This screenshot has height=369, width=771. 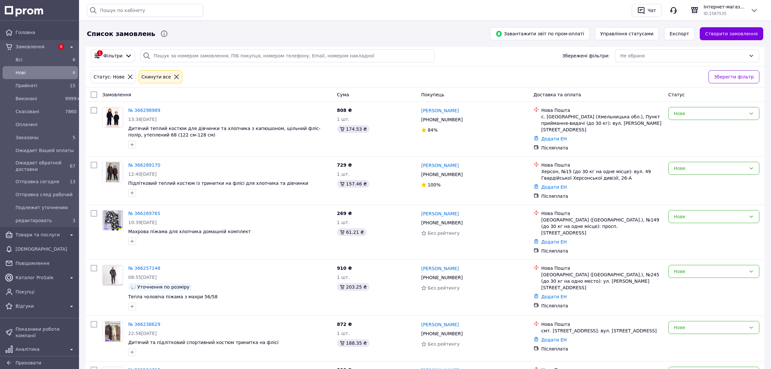 I want to click on span: Доставка та оплата, so click(x=557, y=95).